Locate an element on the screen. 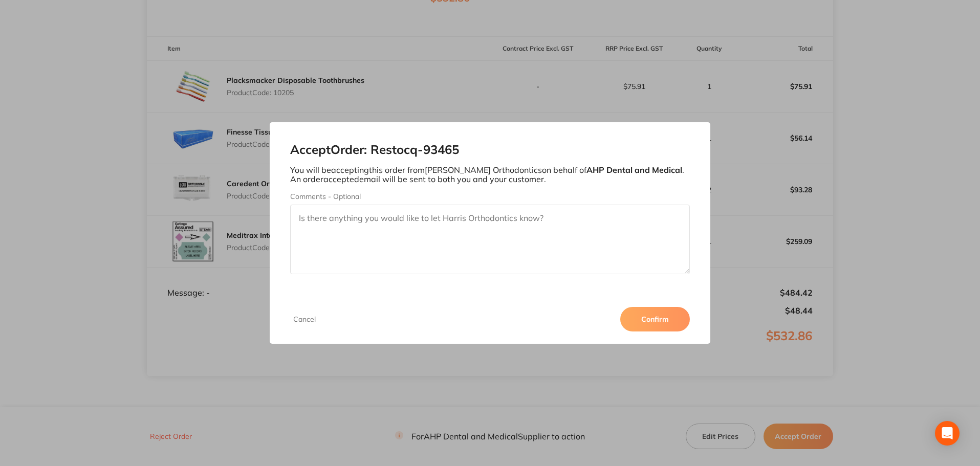 The image size is (980, 466). div: Open Intercom Messenger is located at coordinates (947, 433).